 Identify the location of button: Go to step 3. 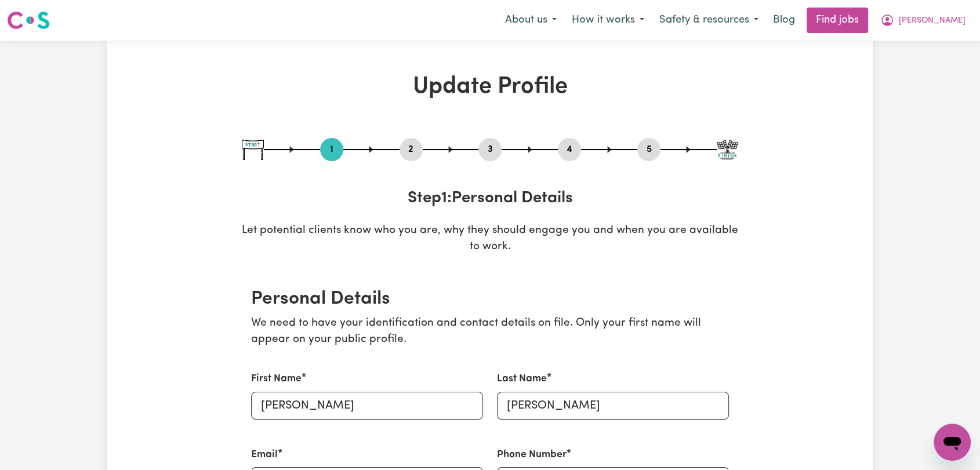
(490, 150).